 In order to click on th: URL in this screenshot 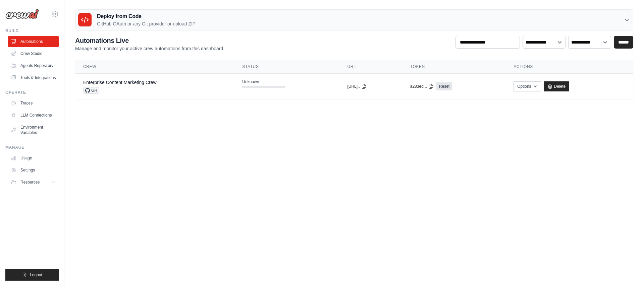, I will do `click(370, 67)`.